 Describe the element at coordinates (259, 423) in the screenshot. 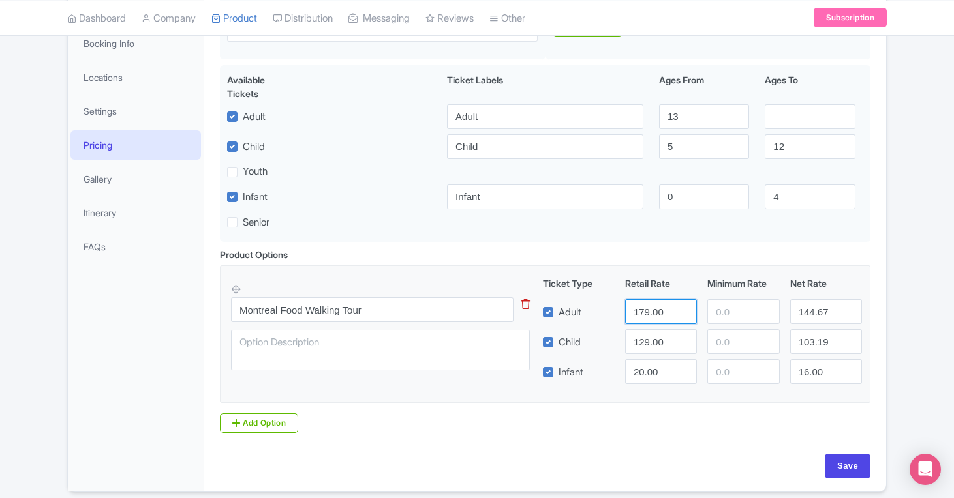

I see `a: Add Option` at that location.